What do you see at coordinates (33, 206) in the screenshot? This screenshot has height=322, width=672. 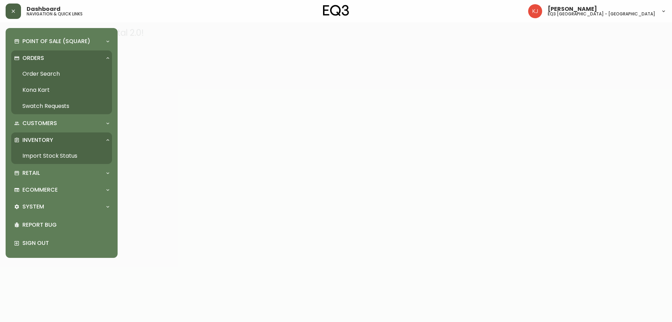 I see `p: System` at bounding box center [33, 206].